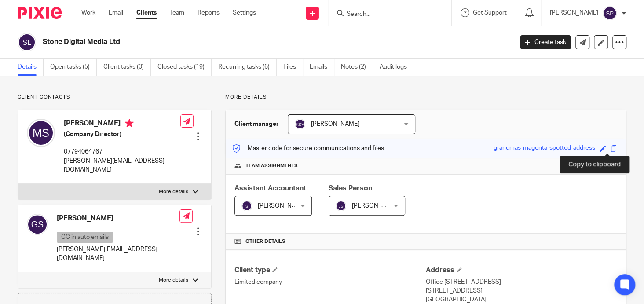  I want to click on h4: Client type, so click(330, 270).